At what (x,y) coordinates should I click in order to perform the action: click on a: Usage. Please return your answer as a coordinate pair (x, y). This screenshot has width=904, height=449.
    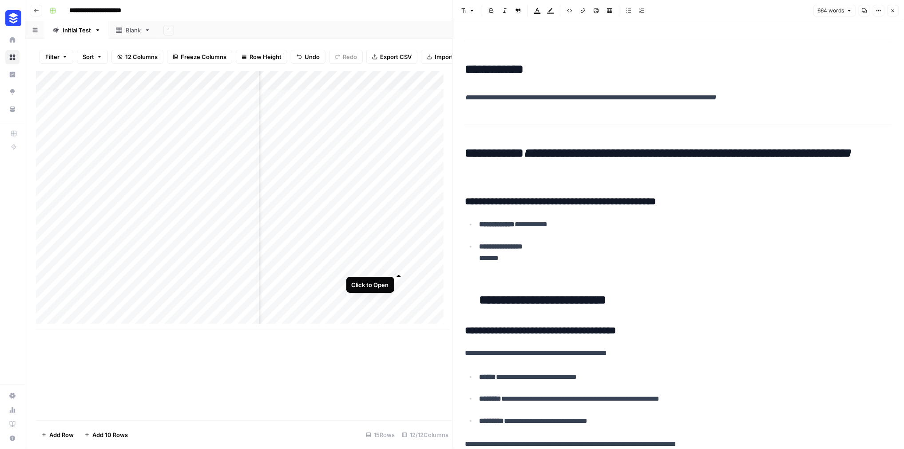
    Looking at the image, I should click on (12, 410).